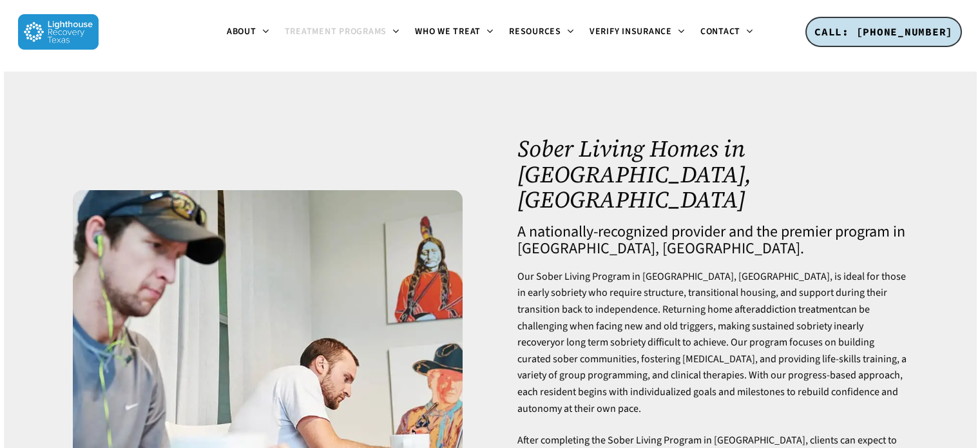 The height and width of the screenshot is (448, 980). I want to click on span: Resources, so click(535, 32).